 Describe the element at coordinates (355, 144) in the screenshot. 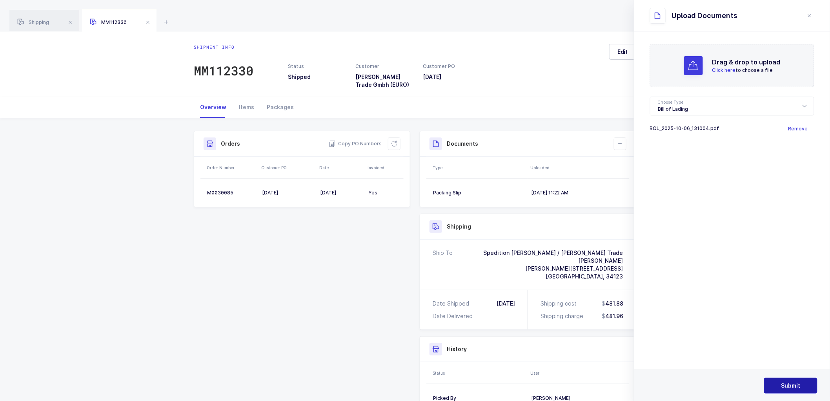

I see `span: Copy PO Numbers` at that location.